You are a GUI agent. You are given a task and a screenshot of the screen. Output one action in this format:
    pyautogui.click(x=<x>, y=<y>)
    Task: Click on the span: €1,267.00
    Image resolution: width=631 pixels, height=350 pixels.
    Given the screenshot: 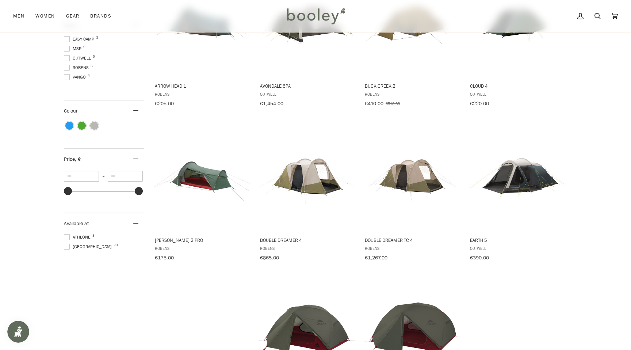 What is the action you would take?
    pyautogui.click(x=376, y=257)
    